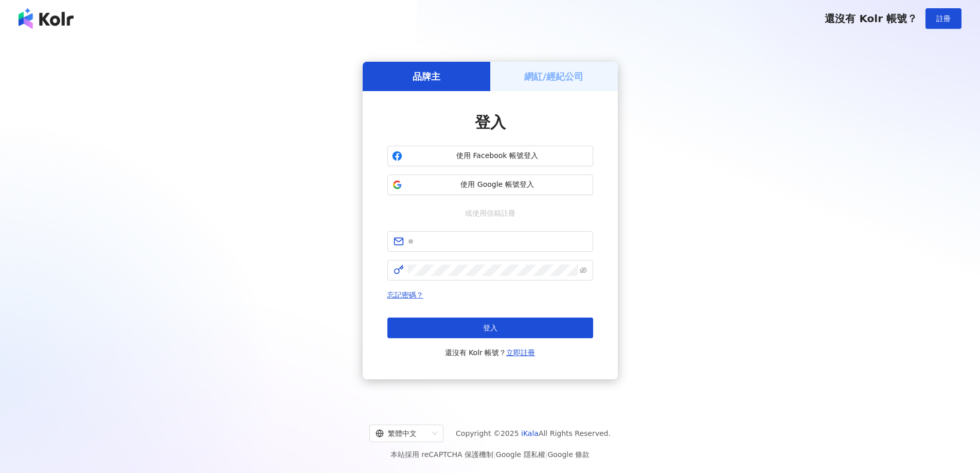  What do you see at coordinates (521, 454) in the screenshot?
I see `a: Google 隱私權` at bounding box center [521, 454].